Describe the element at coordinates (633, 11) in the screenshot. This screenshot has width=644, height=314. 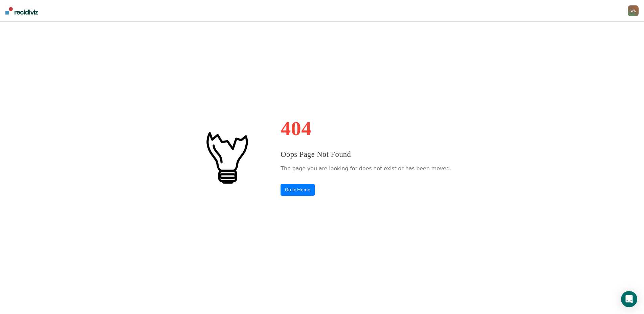
I see `button: WA` at that location.